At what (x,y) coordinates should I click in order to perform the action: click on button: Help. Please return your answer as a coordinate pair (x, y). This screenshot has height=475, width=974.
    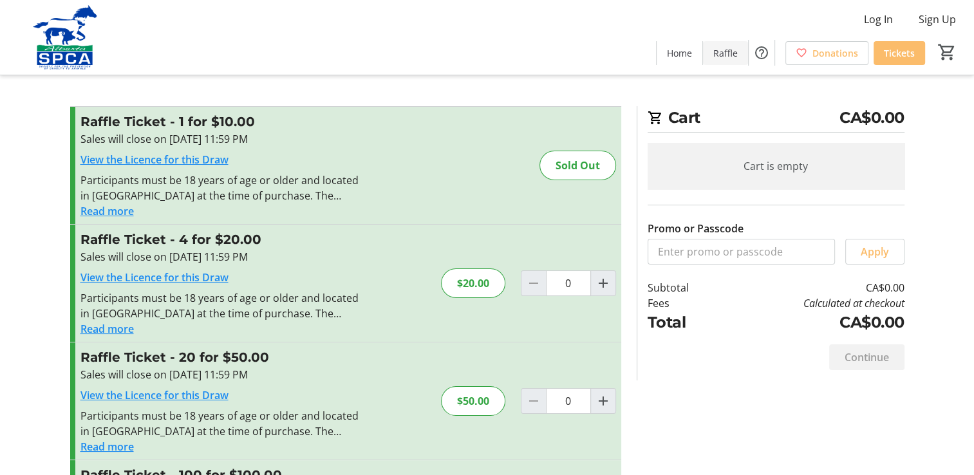
    Looking at the image, I should click on (762, 53).